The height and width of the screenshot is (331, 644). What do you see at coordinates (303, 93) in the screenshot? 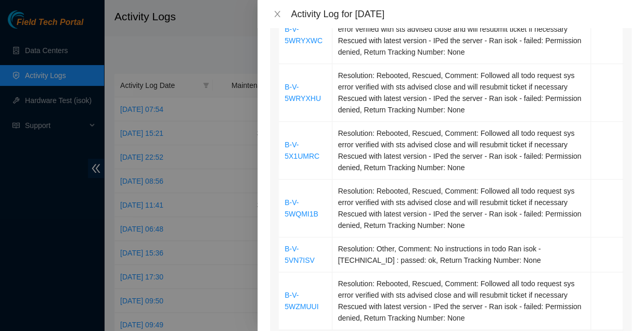
I see `a: B-V-5WRYXHU` at bounding box center [303, 93].